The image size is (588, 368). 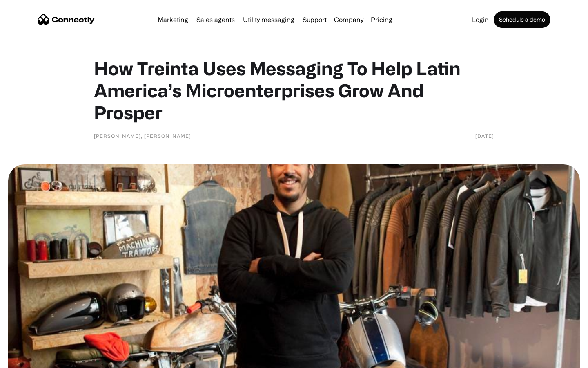 I want to click on aside: Language selected: English, so click(x=28, y=359).